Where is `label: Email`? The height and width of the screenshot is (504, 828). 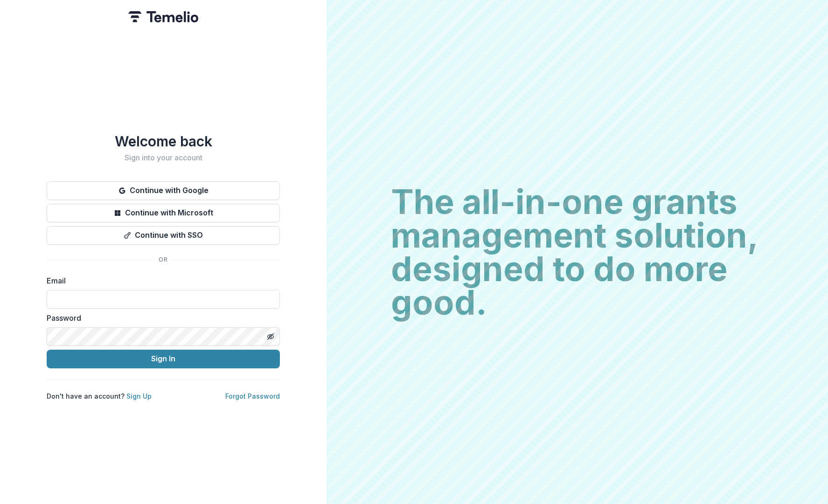
label: Email is located at coordinates (161, 281).